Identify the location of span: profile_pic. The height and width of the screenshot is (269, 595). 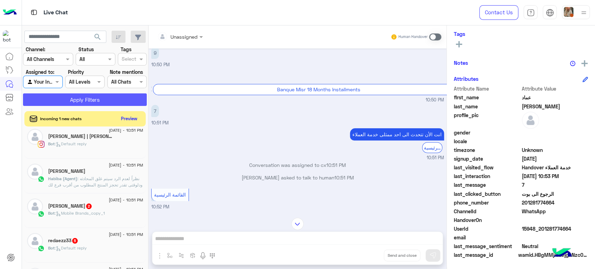
(487, 120).